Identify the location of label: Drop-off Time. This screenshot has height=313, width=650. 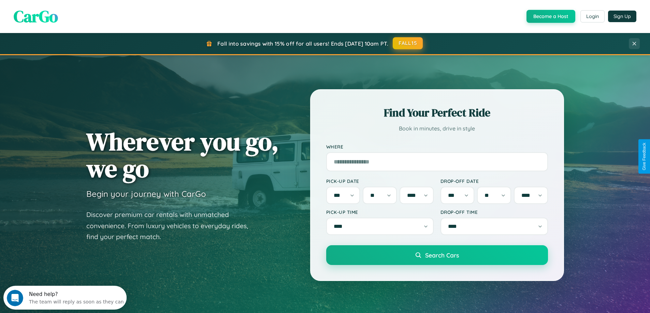
(494, 212).